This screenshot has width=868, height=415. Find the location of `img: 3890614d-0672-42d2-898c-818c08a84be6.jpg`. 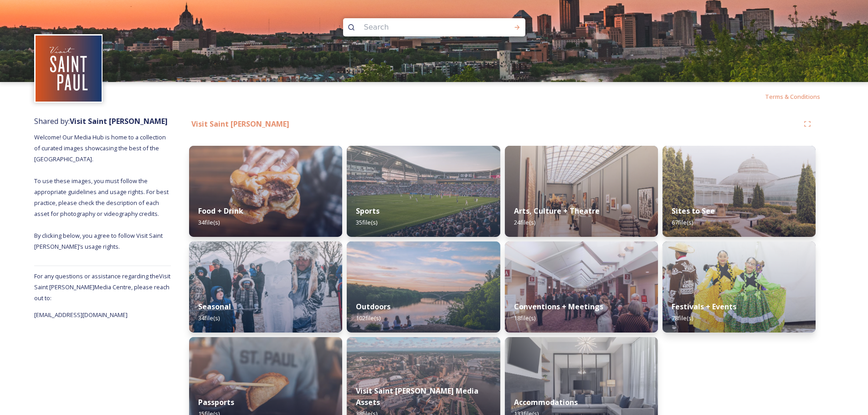

img: 3890614d-0672-42d2-898c-818c08a84be6.jpg is located at coordinates (265, 287).